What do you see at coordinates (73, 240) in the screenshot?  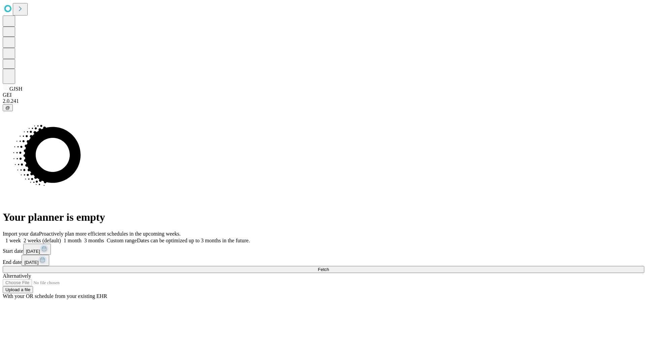 I see `span: 1 month` at bounding box center [73, 240].